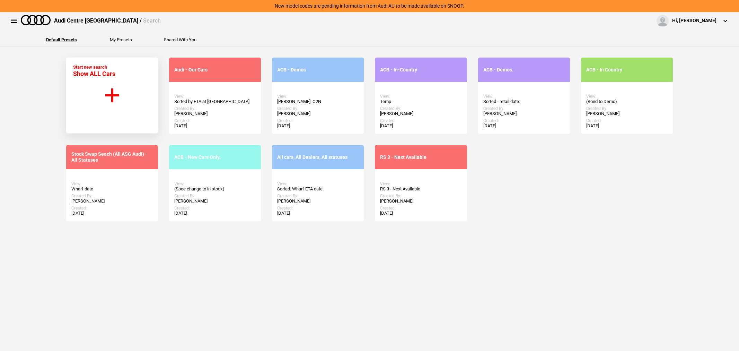 This screenshot has height=351, width=739. What do you see at coordinates (94, 73) in the screenshot?
I see `span: Show ALL Cars` at bounding box center [94, 73].